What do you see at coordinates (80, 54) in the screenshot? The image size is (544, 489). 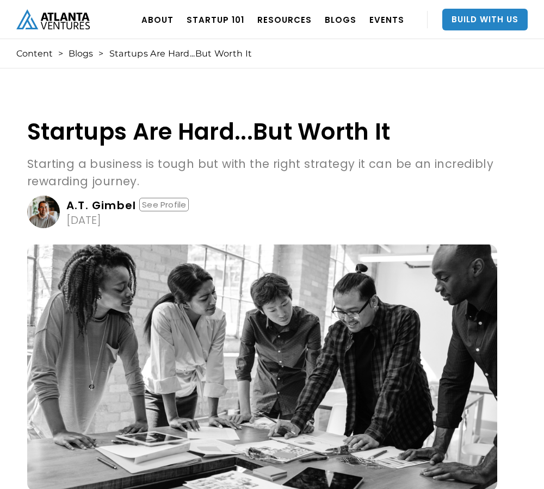 I see `a: Blogs` at bounding box center [80, 54].